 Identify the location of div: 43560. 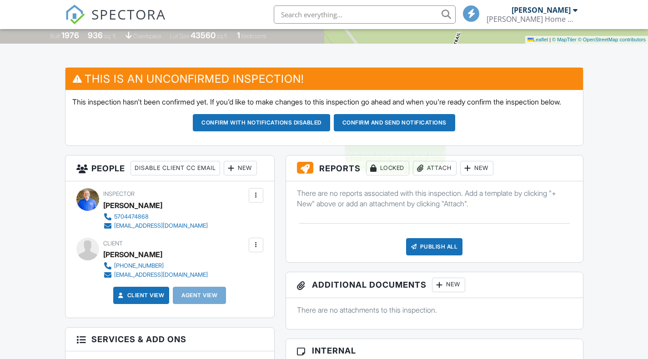
(203, 35).